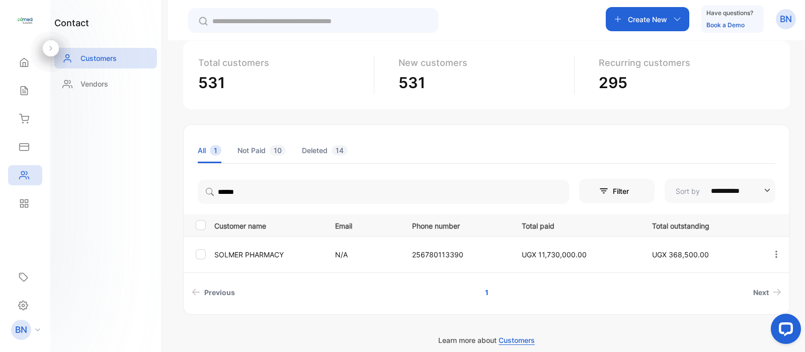 This screenshot has height=352, width=805. I want to click on p: Have questions?, so click(729, 13).